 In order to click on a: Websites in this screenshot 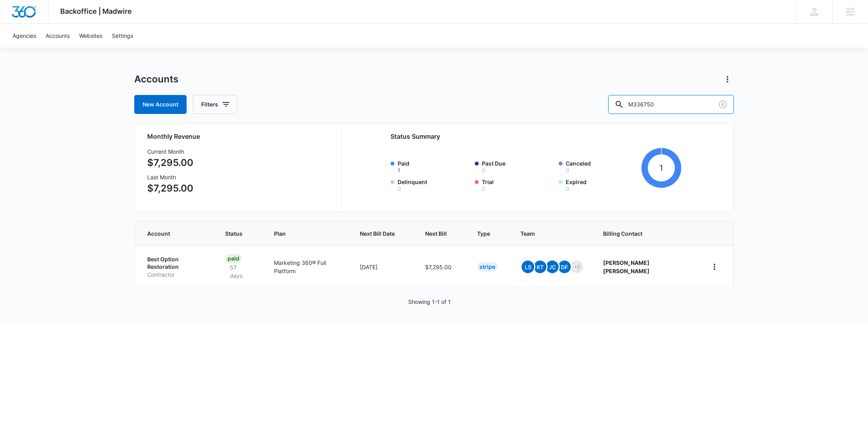, I will do `click(90, 35)`.